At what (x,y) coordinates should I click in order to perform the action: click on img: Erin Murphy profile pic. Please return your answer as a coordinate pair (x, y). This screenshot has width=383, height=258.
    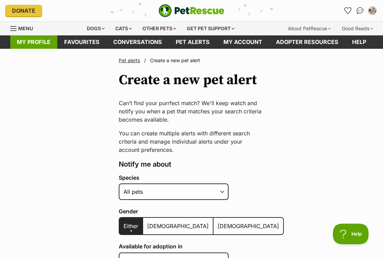
    Looking at the image, I should click on (373, 11).